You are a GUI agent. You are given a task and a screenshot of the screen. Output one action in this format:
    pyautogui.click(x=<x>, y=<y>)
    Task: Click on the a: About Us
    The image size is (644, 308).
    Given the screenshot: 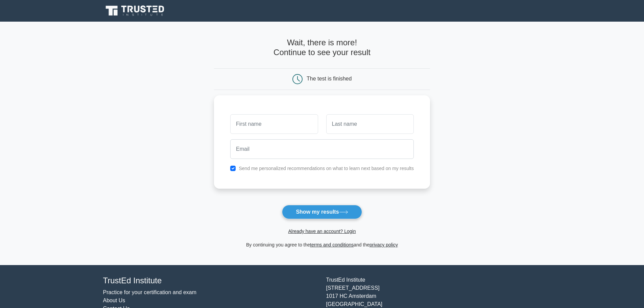 What is the action you would take?
    pyautogui.click(x=114, y=300)
    